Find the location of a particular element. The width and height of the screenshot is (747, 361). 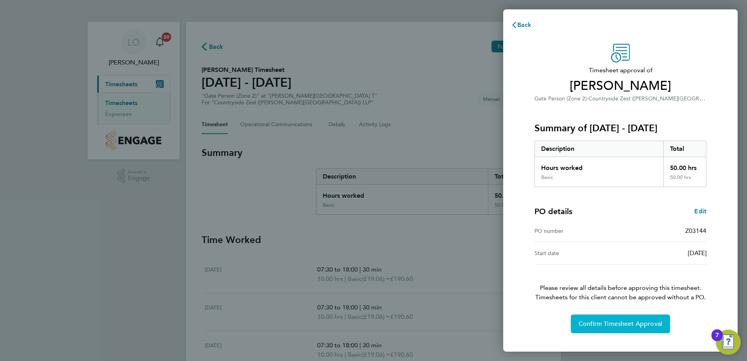

span: Z03144 is located at coordinates (696, 231).